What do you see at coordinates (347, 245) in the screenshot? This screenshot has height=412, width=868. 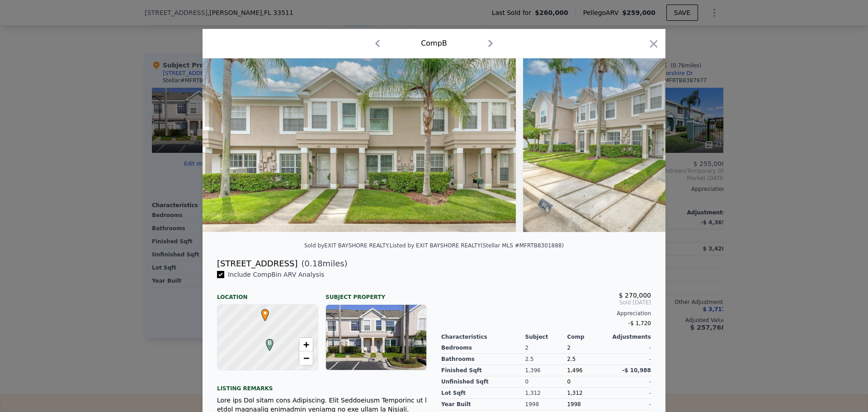 I see `div: Sold by EXIT BAYSHORE REALTY .` at bounding box center [347, 245].